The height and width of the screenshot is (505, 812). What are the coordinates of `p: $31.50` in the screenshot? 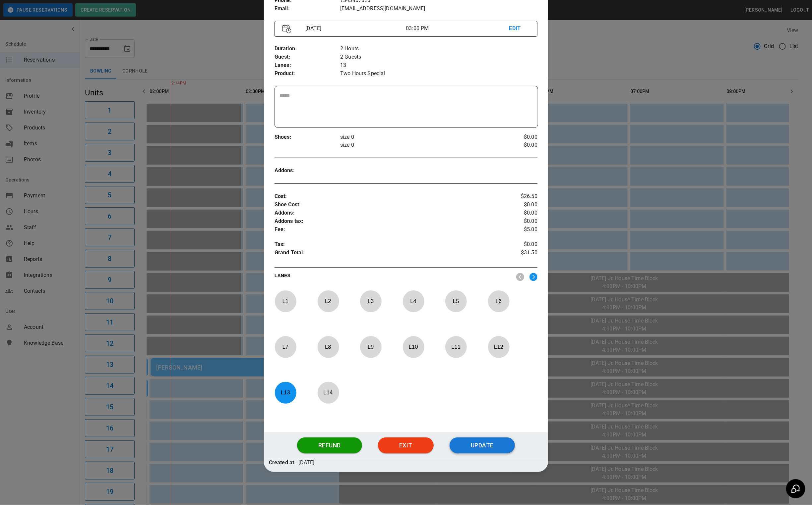 It's located at (515, 254).